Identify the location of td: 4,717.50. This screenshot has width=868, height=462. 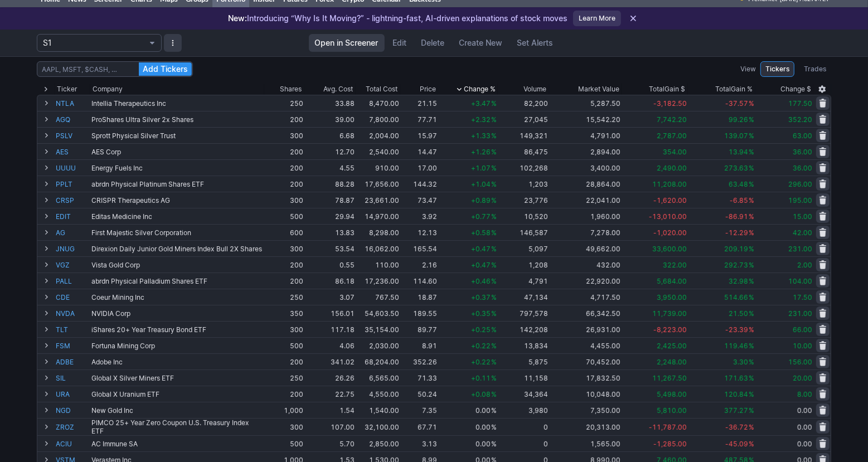
(586, 296).